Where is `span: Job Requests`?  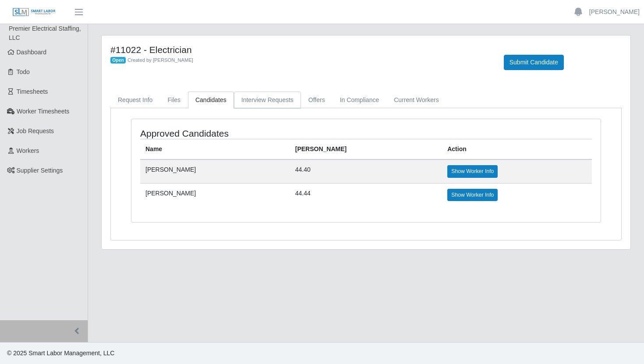 span: Job Requests is located at coordinates (36, 131).